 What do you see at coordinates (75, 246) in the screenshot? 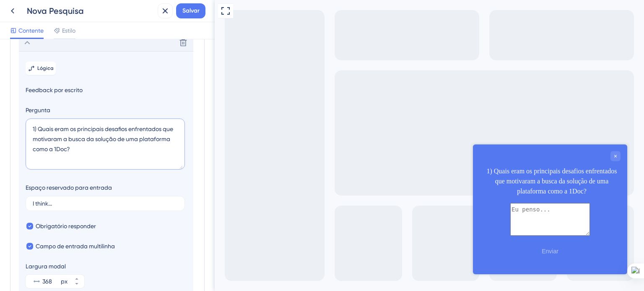
I see `font: Campo de entrada multilinha` at bounding box center [75, 246].